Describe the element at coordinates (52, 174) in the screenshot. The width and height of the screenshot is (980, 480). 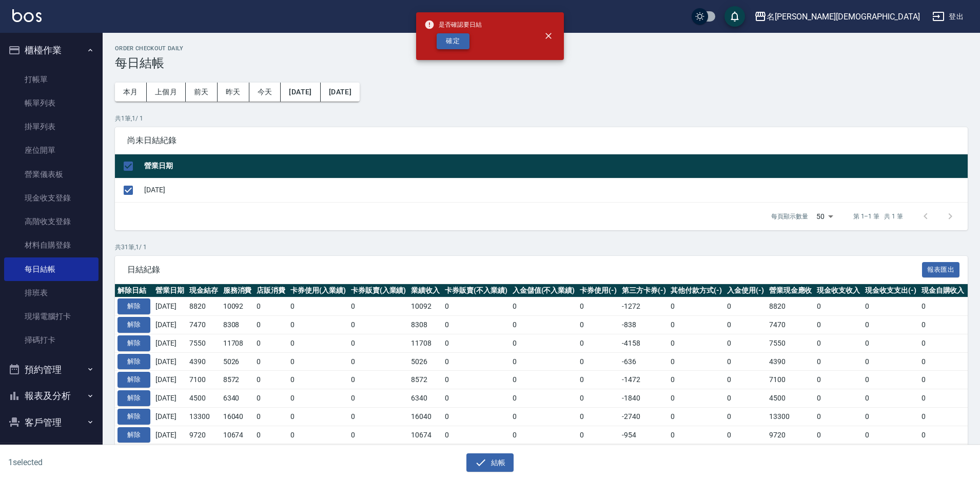
I see `a: 營業儀表板` at that location.